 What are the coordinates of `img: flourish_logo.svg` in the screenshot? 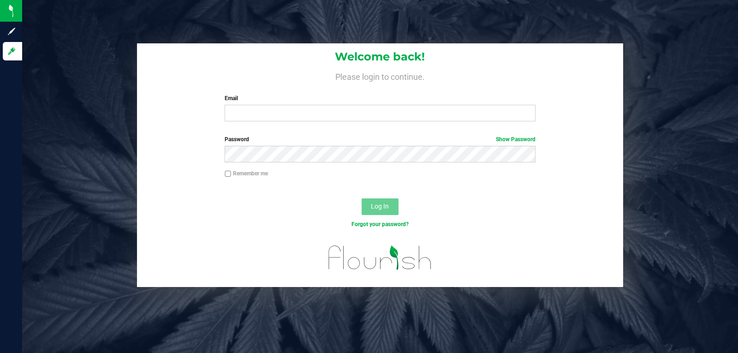 It's located at (380, 257).